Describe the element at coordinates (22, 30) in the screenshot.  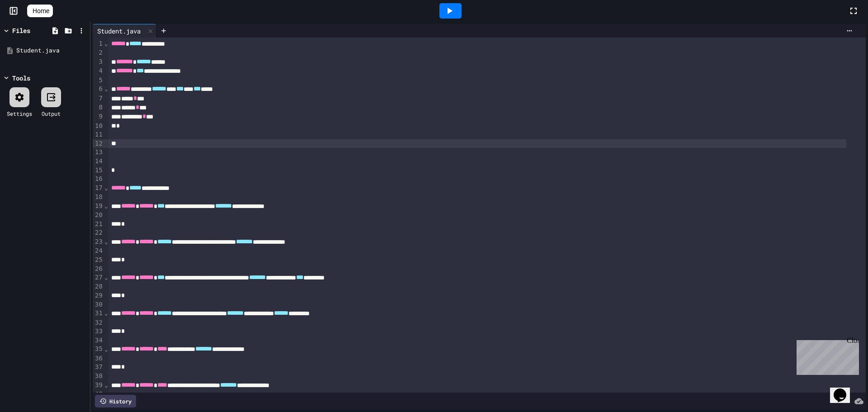
I see `div: Files` at that location.